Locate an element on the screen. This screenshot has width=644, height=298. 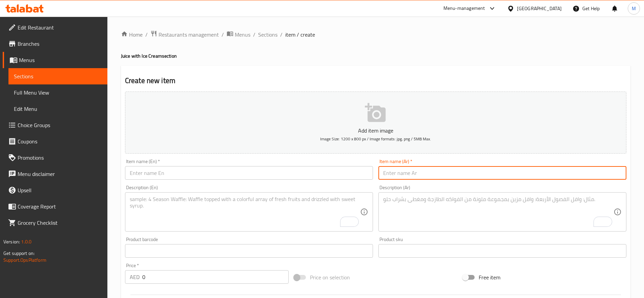
span: Restaurants management is located at coordinates (189, 34).